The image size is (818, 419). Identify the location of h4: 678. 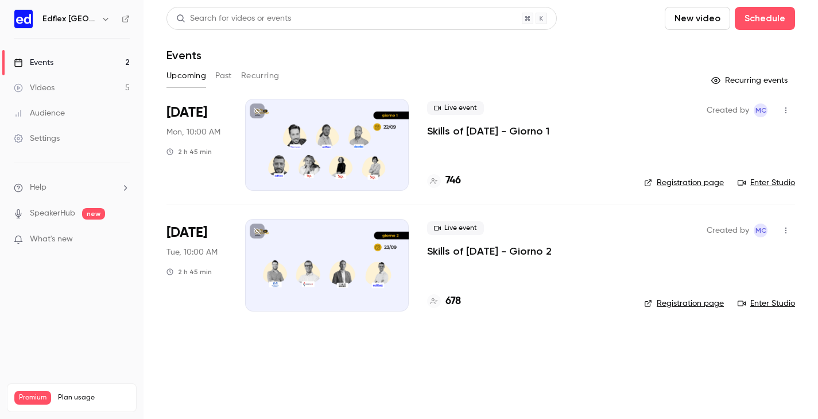
(453, 301).